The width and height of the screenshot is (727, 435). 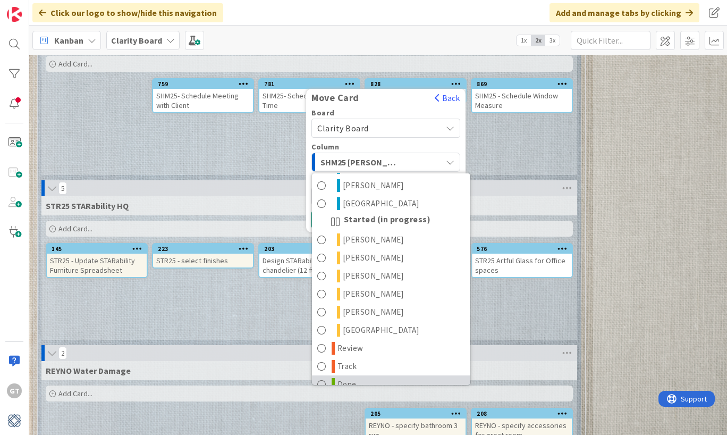 What do you see at coordinates (522, 260) in the screenshot?
I see `div: 576STR25 Artful Glass for Office spaces` at bounding box center [522, 260].